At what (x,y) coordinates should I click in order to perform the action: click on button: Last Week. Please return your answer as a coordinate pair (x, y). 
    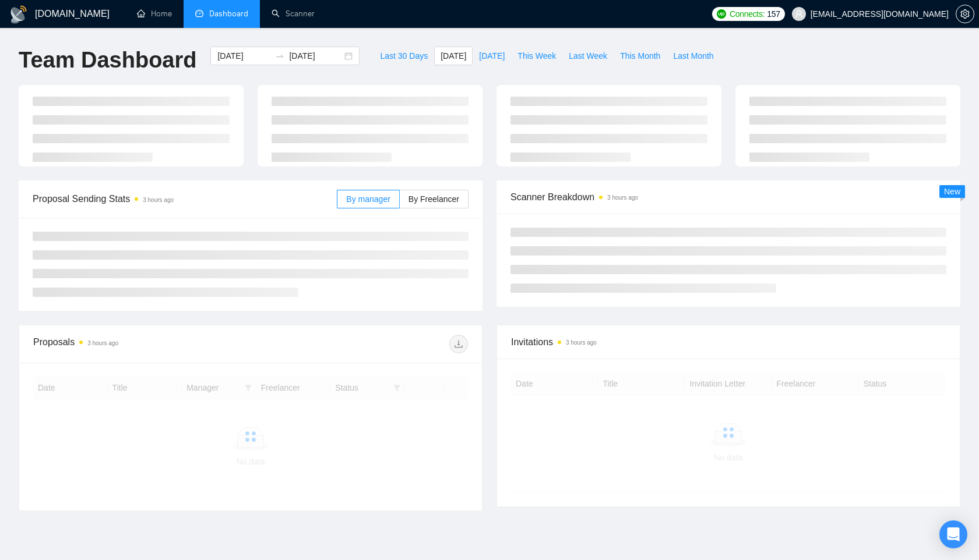
    Looking at the image, I should click on (588, 56).